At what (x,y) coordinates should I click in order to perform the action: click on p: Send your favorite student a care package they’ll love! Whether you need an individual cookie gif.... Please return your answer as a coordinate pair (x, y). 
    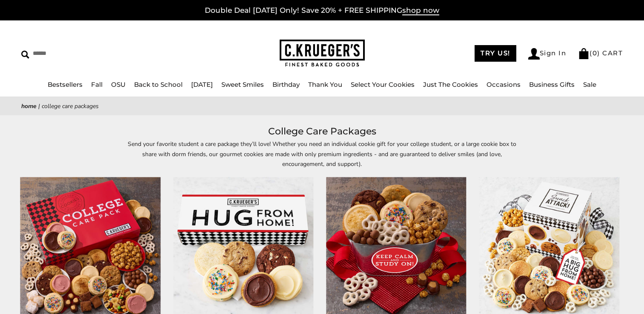
    Looking at the image, I should click on (322, 153).